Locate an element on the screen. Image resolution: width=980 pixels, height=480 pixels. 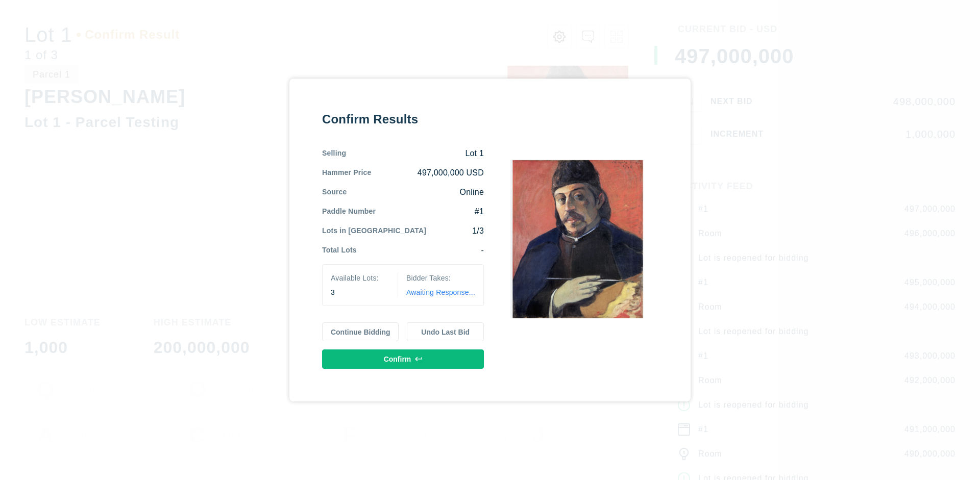
div: Confirm Results is located at coordinates (403, 120).